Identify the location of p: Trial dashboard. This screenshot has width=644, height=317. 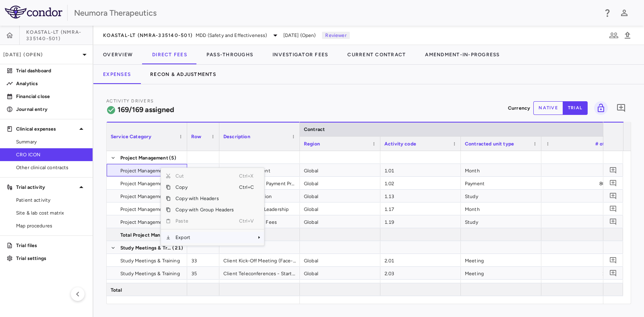
(51, 71).